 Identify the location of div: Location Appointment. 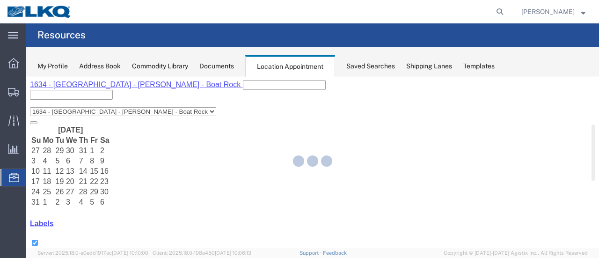
(290, 66).